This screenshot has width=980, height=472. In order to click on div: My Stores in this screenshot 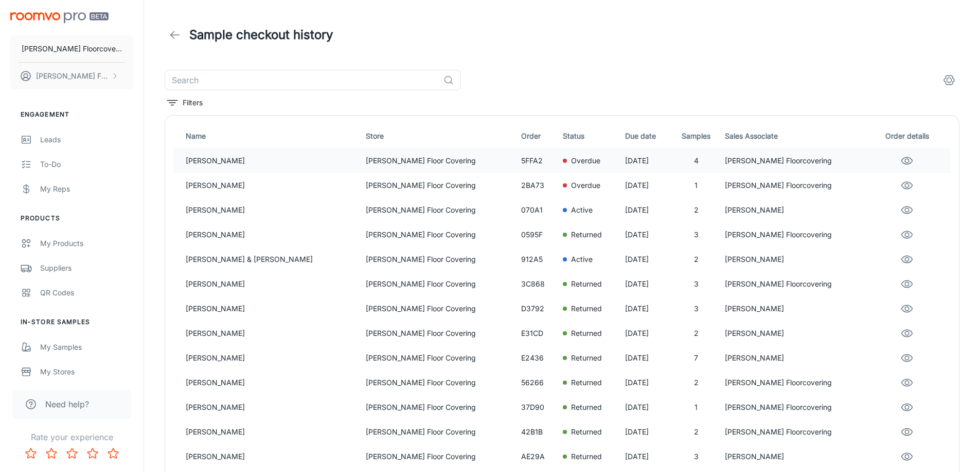, I will do `click(86, 372)`.